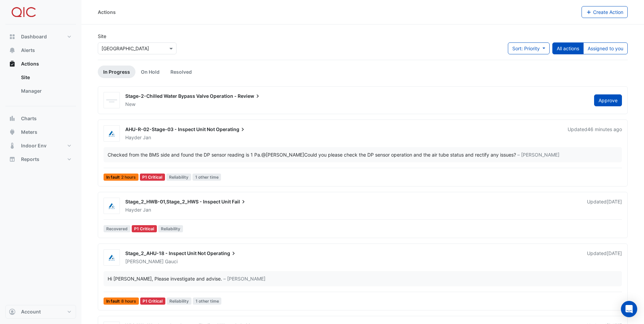 This screenshot has width=644, height=324. Describe the element at coordinates (526, 48) in the screenshot. I see `span: Sort: Priority` at that location.